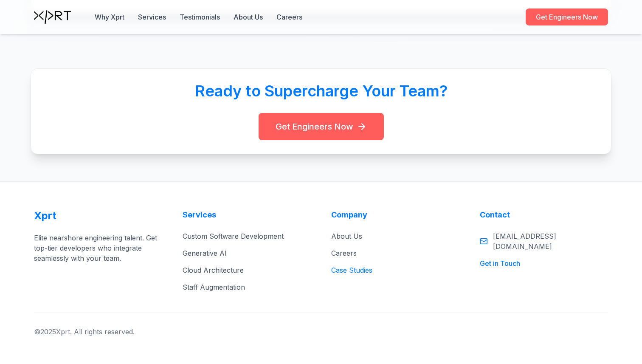  I want to click on h2: Ready to Supercharge Your Team?, so click(321, 91).